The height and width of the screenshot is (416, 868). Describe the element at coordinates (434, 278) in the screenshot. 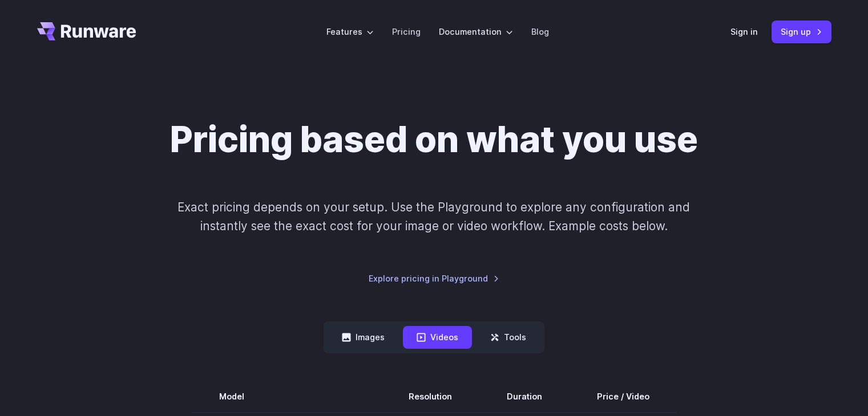

I see `a: Explore pricing in Playground` at that location.